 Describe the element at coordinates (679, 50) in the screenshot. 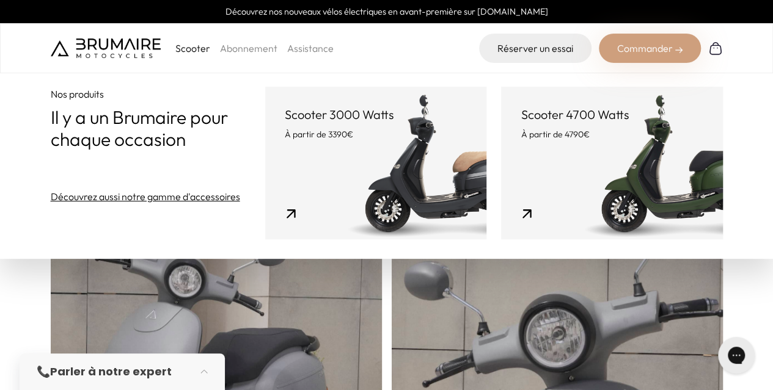

I see `img: right-arrow-2.png` at that location.